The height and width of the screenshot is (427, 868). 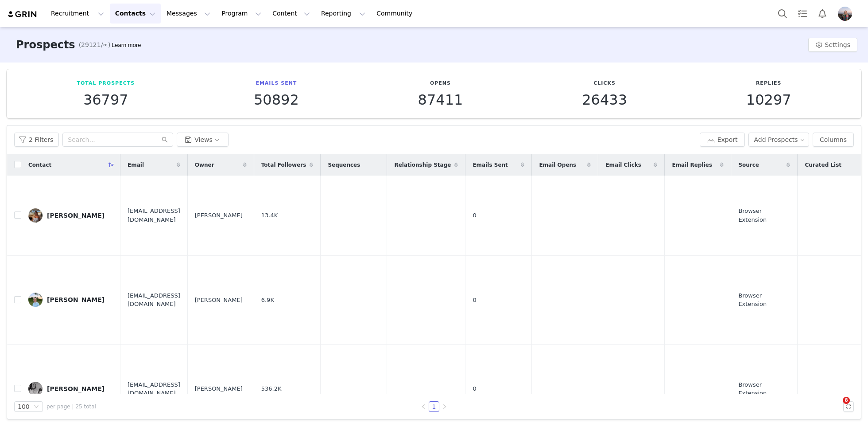 I want to click on button: Reporting, so click(x=343, y=13).